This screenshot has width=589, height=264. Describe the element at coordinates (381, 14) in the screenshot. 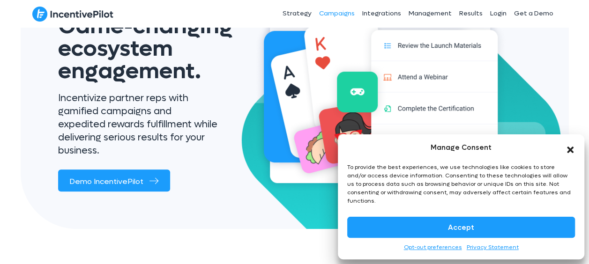

I see `a: Integrations` at that location.